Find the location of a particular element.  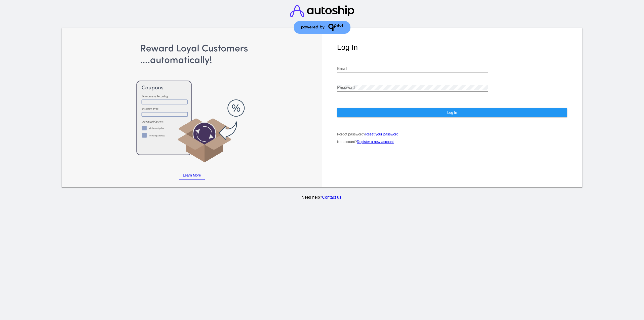

a: Reset your password is located at coordinates (382, 134).